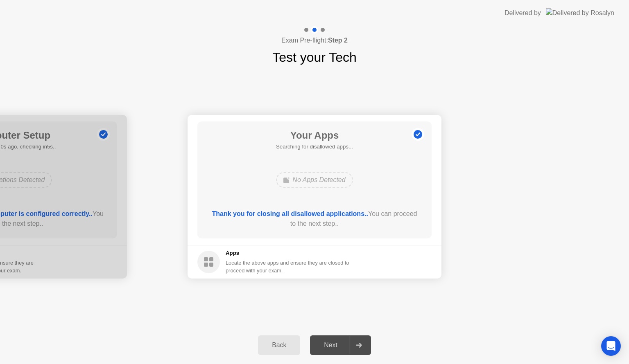 The width and height of the screenshot is (629, 364). What do you see at coordinates (290, 214) in the screenshot?
I see `b: Thank you for closing all disallowed applications..` at bounding box center [290, 214].